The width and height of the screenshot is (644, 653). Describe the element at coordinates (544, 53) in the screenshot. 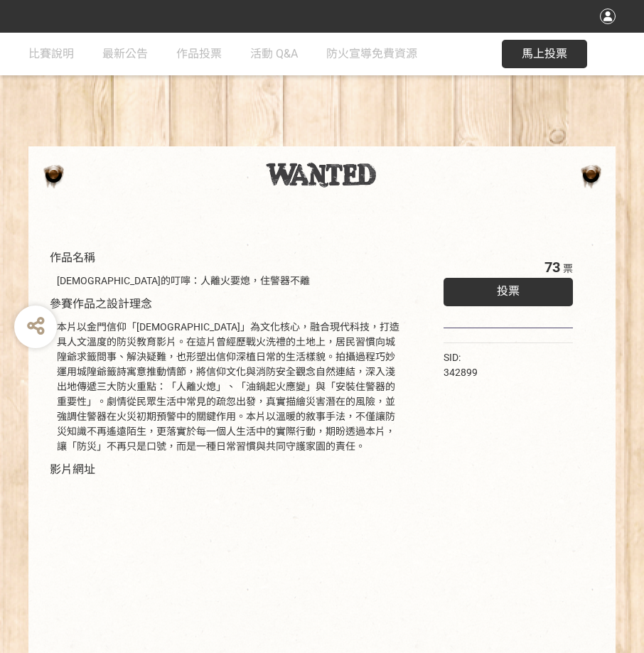

I see `span: 馬上投票` at that location.